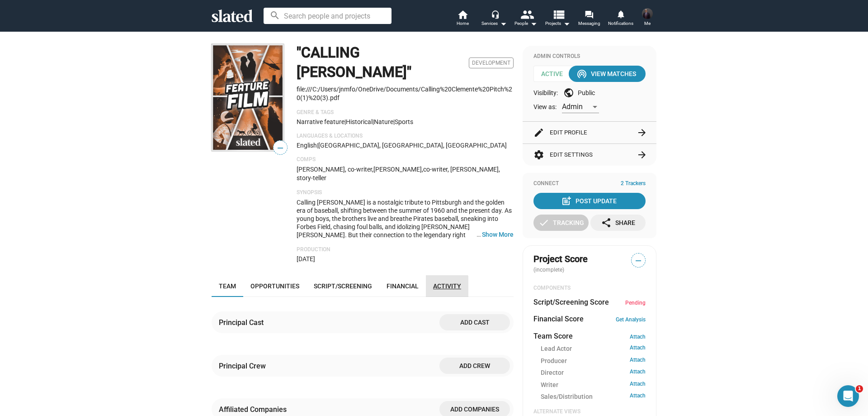 This screenshot has width=868, height=416. Describe the element at coordinates (495, 14) in the screenshot. I see `mat-icon: headset_mic` at that location.